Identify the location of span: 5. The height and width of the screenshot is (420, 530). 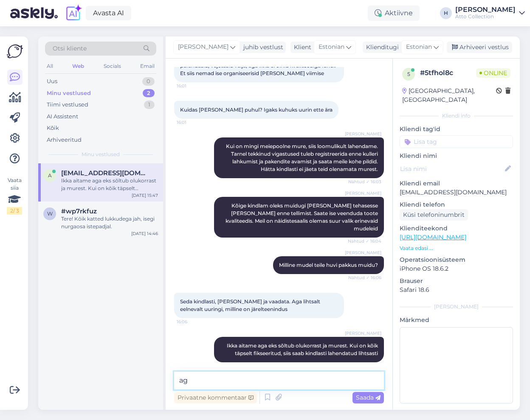
(408, 74).